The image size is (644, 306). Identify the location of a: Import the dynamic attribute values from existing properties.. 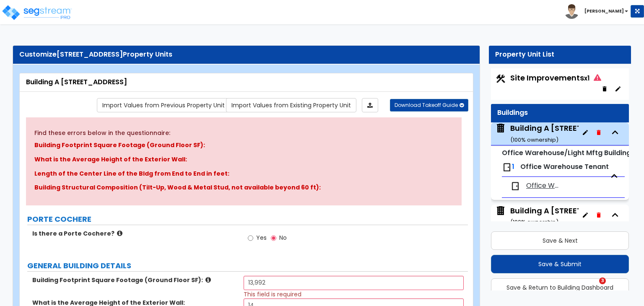
(291, 105).